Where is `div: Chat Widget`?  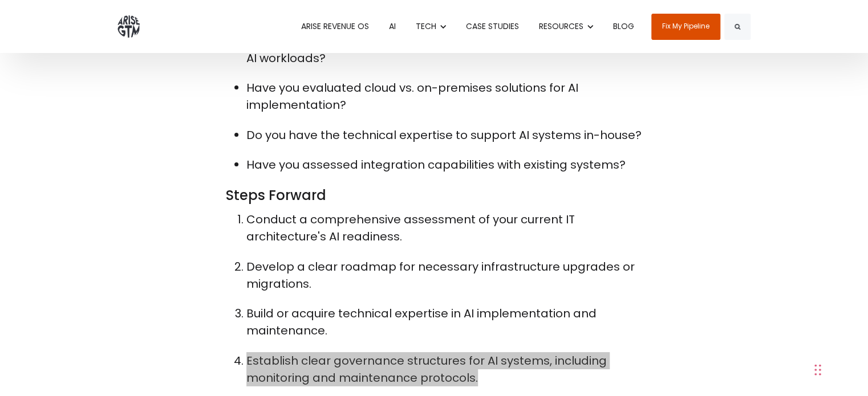
div: Chat Widget is located at coordinates (741, 325).